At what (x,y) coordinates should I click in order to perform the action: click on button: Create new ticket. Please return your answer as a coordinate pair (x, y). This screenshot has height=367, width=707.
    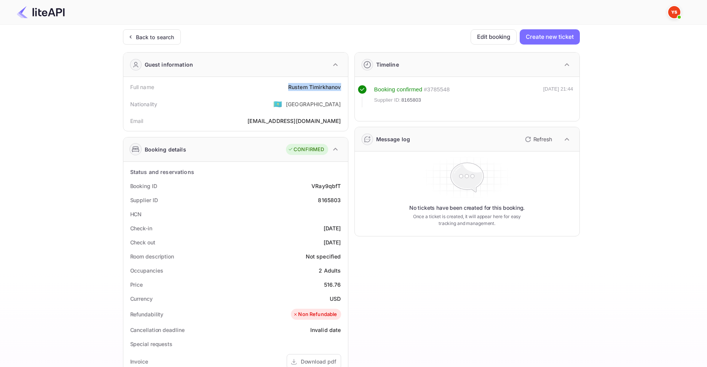
    Looking at the image, I should click on (549, 37).